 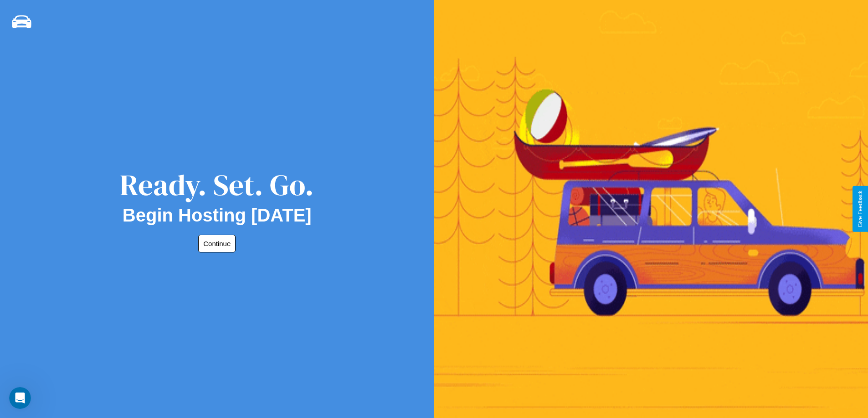 What do you see at coordinates (217, 244) in the screenshot?
I see `button: Continue` at bounding box center [217, 244].